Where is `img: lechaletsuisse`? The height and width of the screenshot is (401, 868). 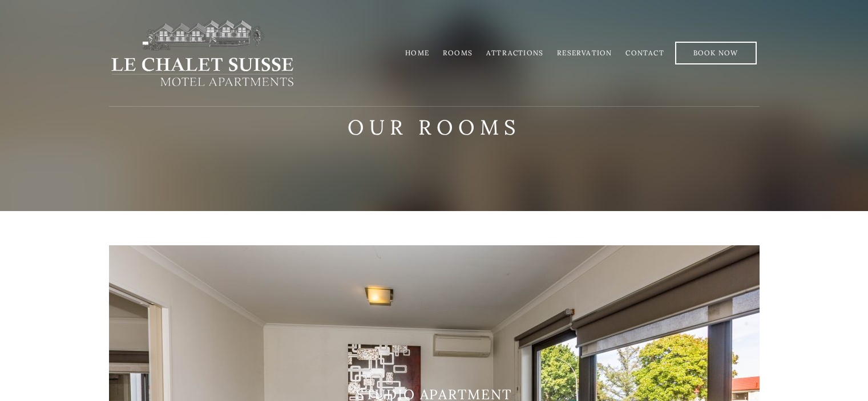
img: lechaletsuisse is located at coordinates (202, 53).